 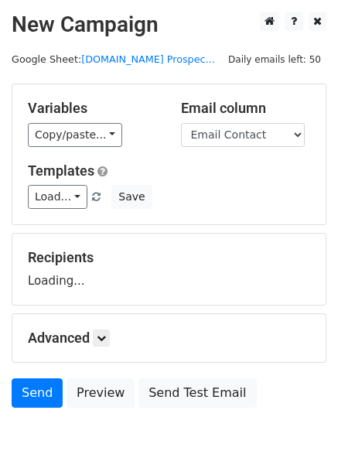 What do you see at coordinates (169, 338) in the screenshot?
I see `h5: Advanced` at bounding box center [169, 338].